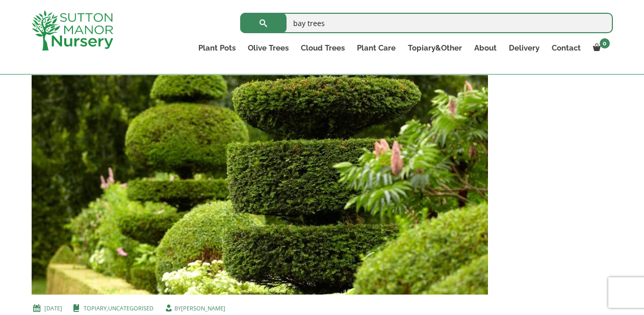 The height and width of the screenshot is (315, 644). Describe the element at coordinates (217, 48) in the screenshot. I see `a: Plant Pots` at that location.